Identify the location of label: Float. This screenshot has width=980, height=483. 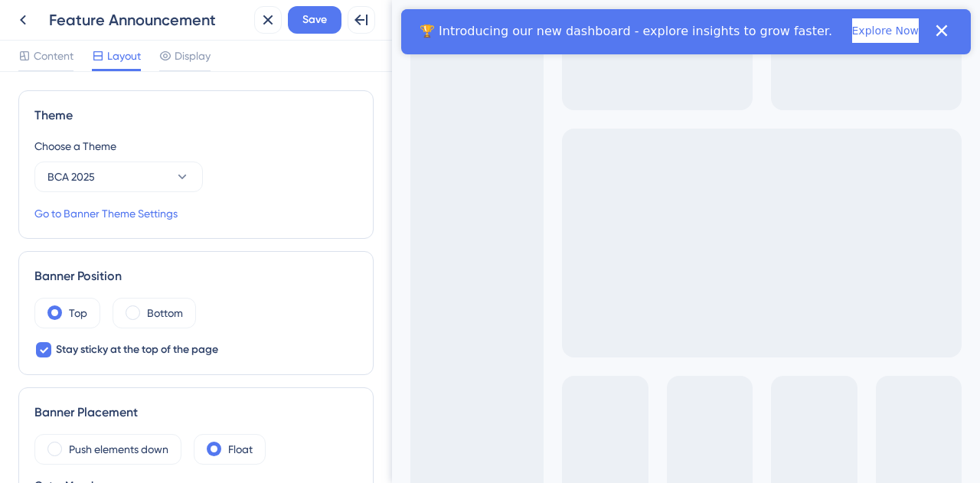
(241, 450).